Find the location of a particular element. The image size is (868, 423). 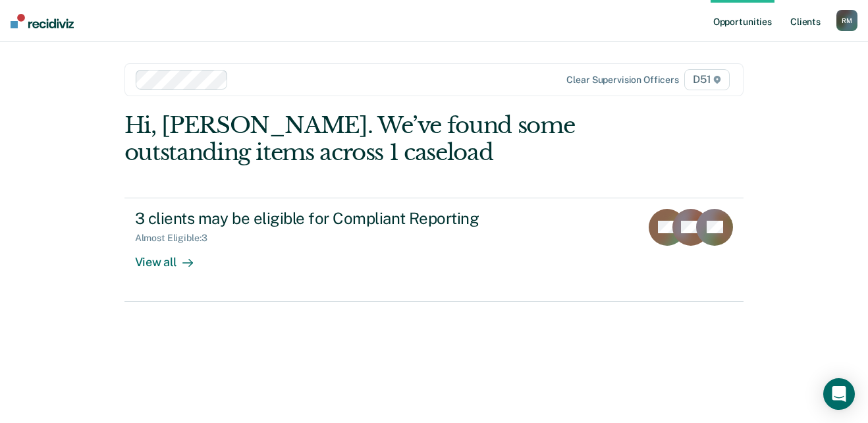

a: 3 clients may be eligible for Compliant ReportingAlmost Eligible:3View all is located at coordinates (434, 250).